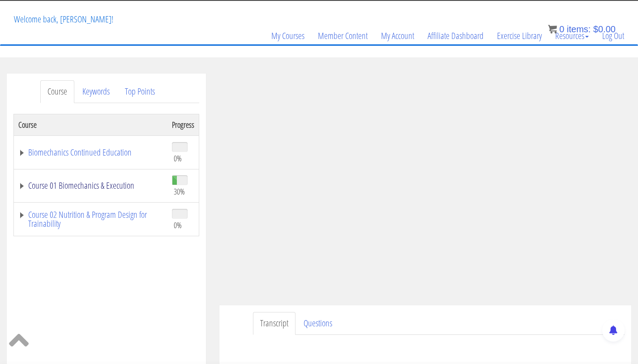 Image resolution: width=638 pixels, height=364 pixels. I want to click on a: Course, so click(57, 91).